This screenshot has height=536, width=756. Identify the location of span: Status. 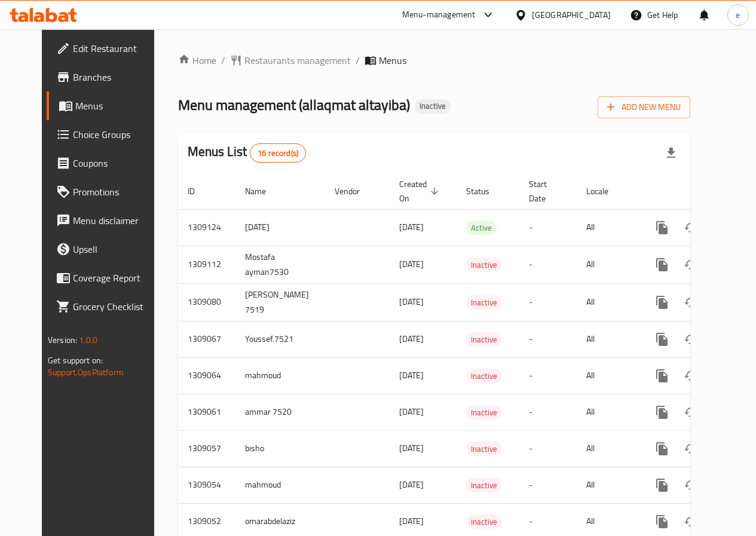
(486, 191).